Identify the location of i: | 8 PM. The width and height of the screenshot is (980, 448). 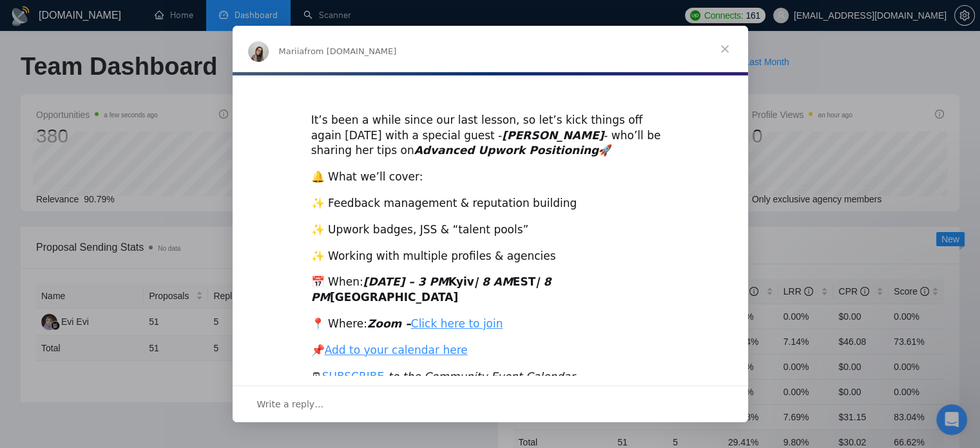
(431, 289).